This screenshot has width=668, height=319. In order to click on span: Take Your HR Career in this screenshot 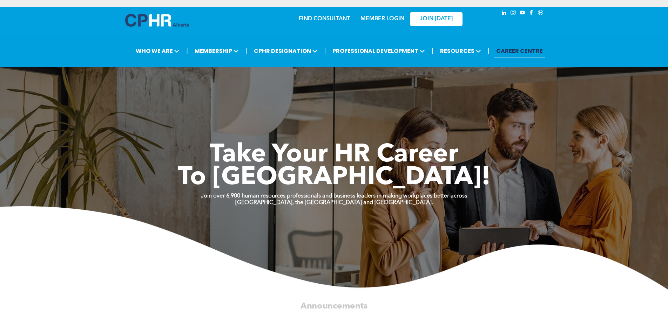, I will do `click(334, 155)`.